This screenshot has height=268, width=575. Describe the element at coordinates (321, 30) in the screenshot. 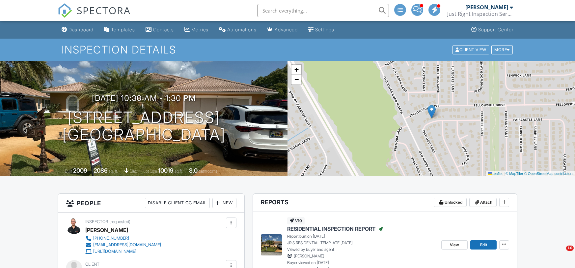

I see `a: Settings` at that location.